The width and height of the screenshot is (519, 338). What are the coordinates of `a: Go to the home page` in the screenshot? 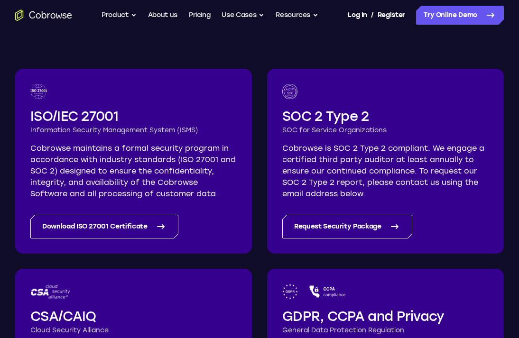 It's located at (44, 15).